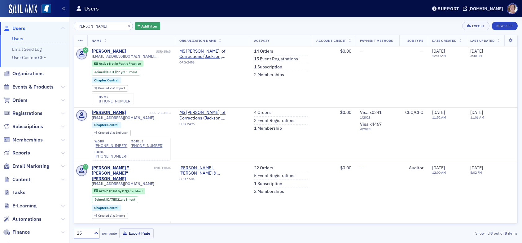 Image resolution: width=522 pixels, height=243 pixels. What do you see at coordinates (27, 219) in the screenshot?
I see `span: Automations` at bounding box center [27, 219].